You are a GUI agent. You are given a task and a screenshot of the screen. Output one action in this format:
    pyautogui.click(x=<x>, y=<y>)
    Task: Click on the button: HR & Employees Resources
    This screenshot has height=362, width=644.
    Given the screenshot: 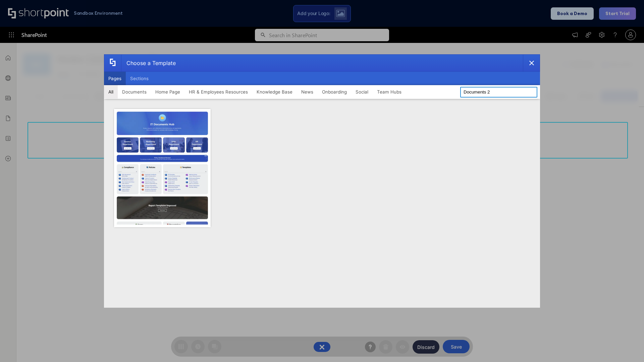 What is the action you would take?
    pyautogui.click(x=218, y=91)
    